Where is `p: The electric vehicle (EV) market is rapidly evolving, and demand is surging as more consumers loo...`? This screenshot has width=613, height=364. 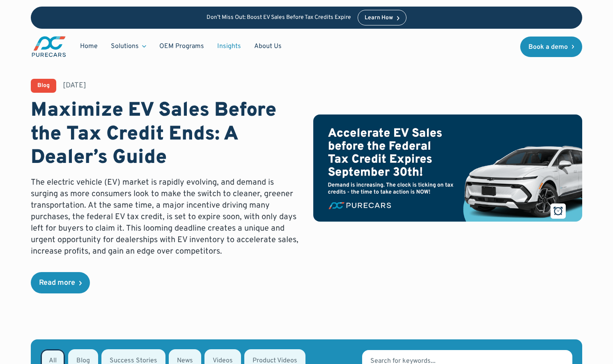
p: The electric vehicle (EV) market is rapidly evolving, and demand is surging as more consumers loo... is located at coordinates (165, 217).